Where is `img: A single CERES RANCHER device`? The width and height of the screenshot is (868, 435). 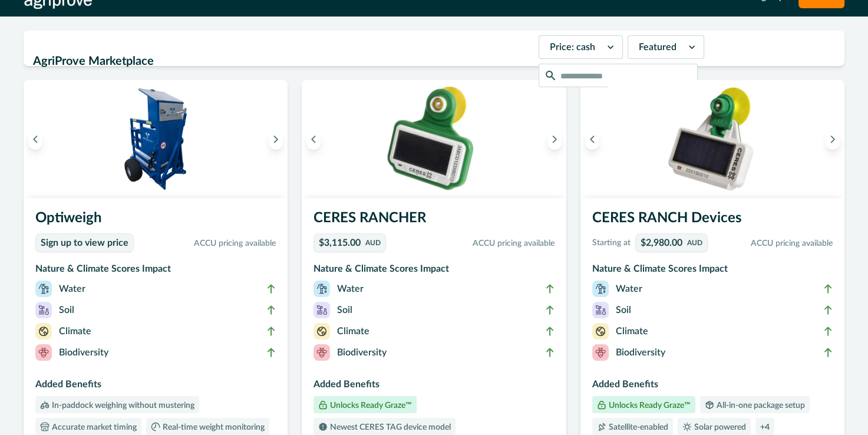
img: A single CERES RANCHER device is located at coordinates (434, 139).